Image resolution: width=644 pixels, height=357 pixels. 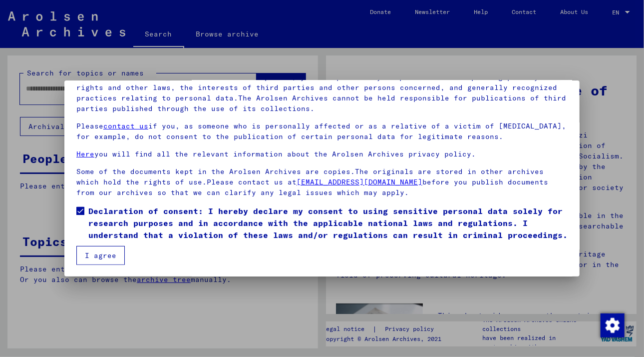 I want to click on a: contact us, so click(x=125, y=126).